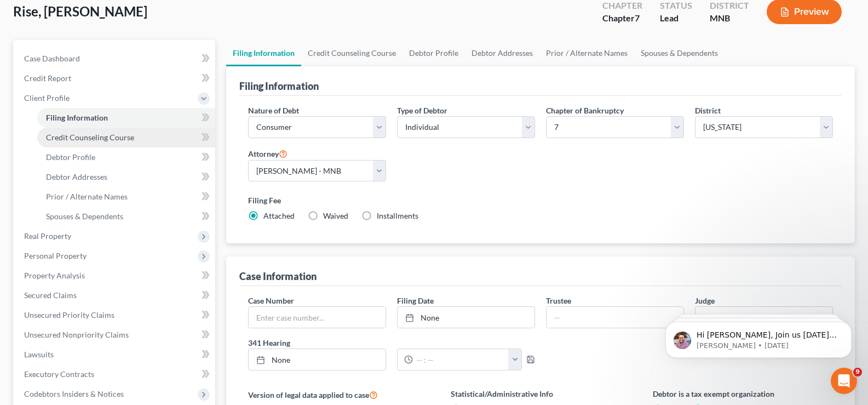  I want to click on label: Case Number, so click(271, 300).